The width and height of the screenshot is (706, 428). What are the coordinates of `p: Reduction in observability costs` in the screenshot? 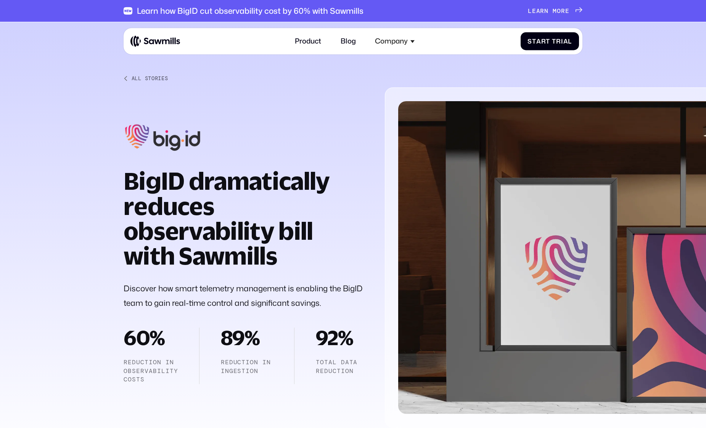 It's located at (151, 371).